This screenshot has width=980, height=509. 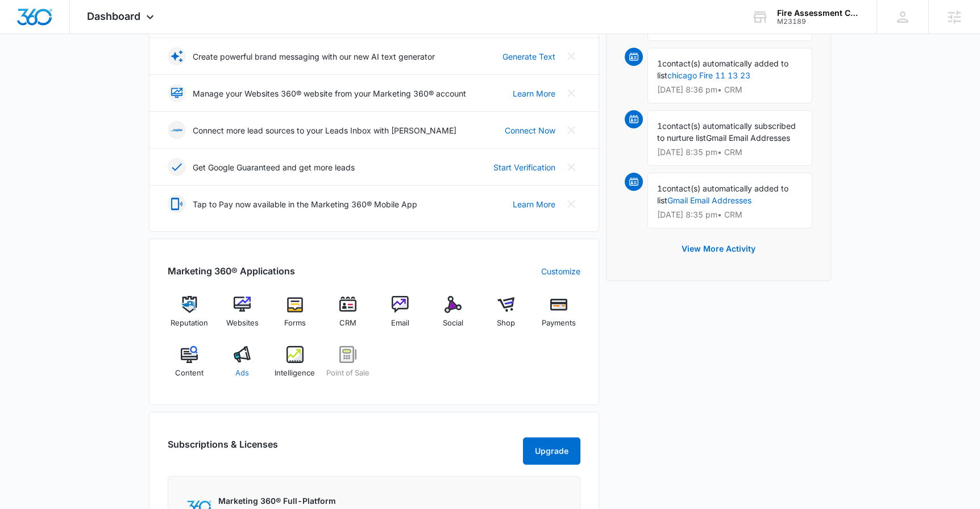 I want to click on a: Reputation, so click(x=190, y=317).